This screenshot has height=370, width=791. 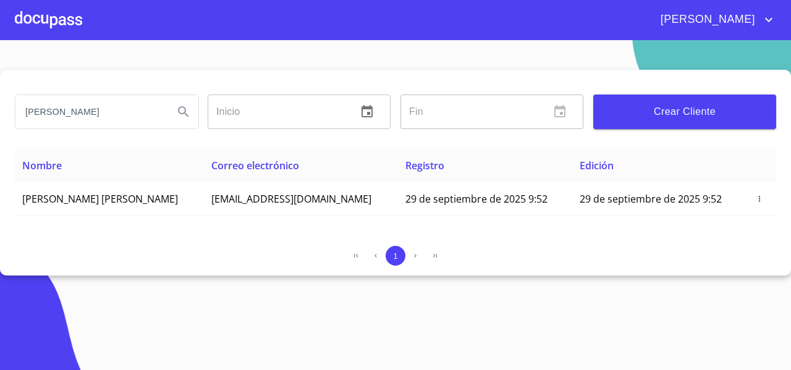 I want to click on button: 1, so click(x=396, y=256).